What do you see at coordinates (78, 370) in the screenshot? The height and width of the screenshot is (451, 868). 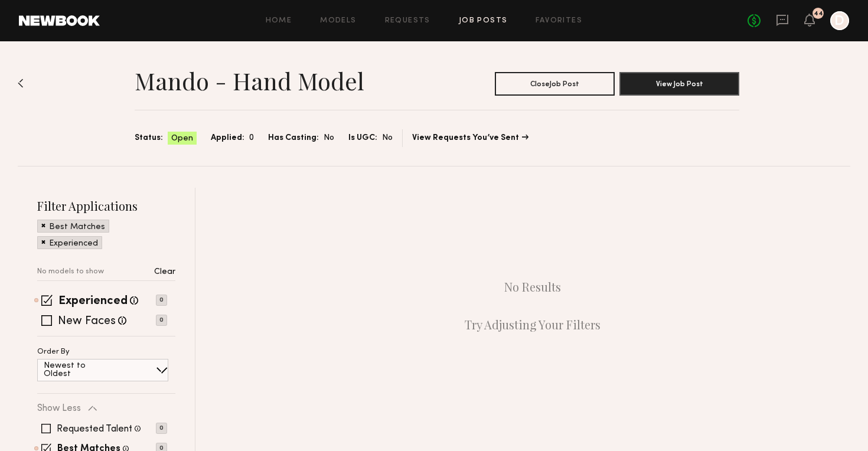 I see `p: Newest to Oldest` at bounding box center [78, 370].